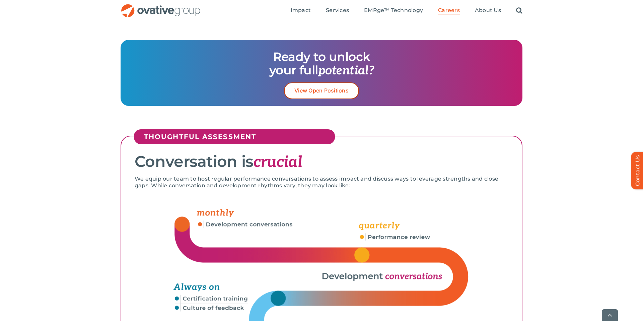  What do you see at coordinates (337, 11) in the screenshot?
I see `a: Services` at bounding box center [337, 11].